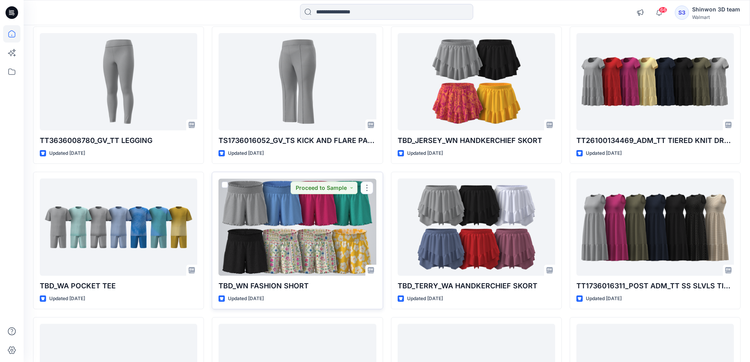  What do you see at coordinates (119, 286) in the screenshot?
I see `p: TBD_WA POCKET TEE` at bounding box center [119, 286].